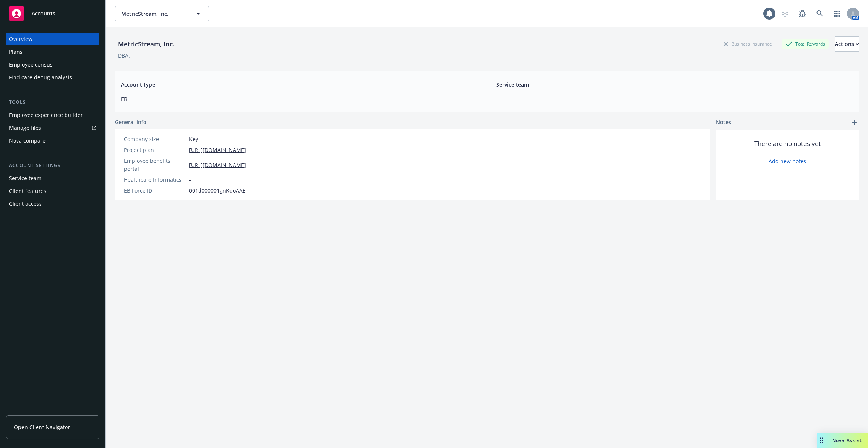 The width and height of the screenshot is (868, 448). Describe the element at coordinates (53, 39) in the screenshot. I see `a: Overview` at that location.